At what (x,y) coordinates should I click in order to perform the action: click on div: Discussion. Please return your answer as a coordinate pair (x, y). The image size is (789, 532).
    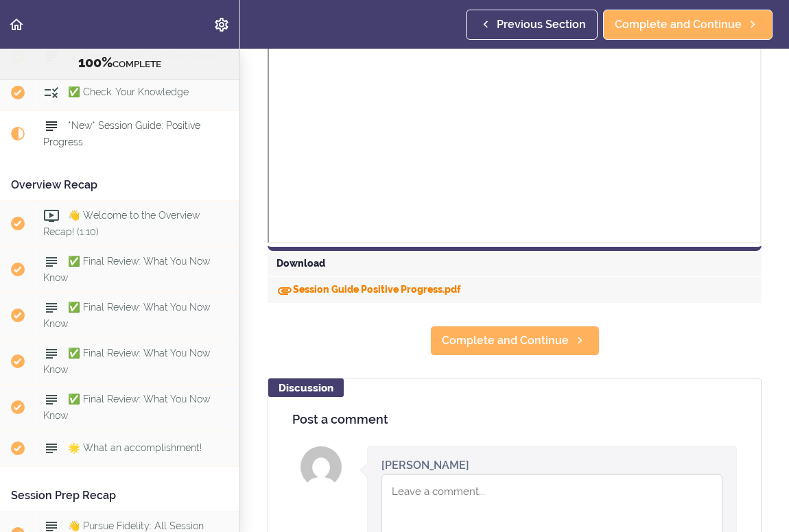
    Looking at the image, I should click on (306, 387).